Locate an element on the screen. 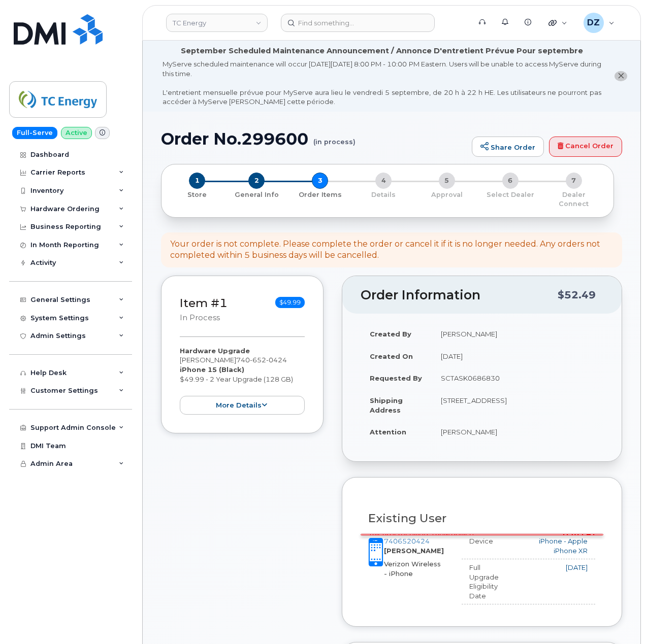  div: Full Upgrade Eligibility Date is located at coordinates (490, 582).